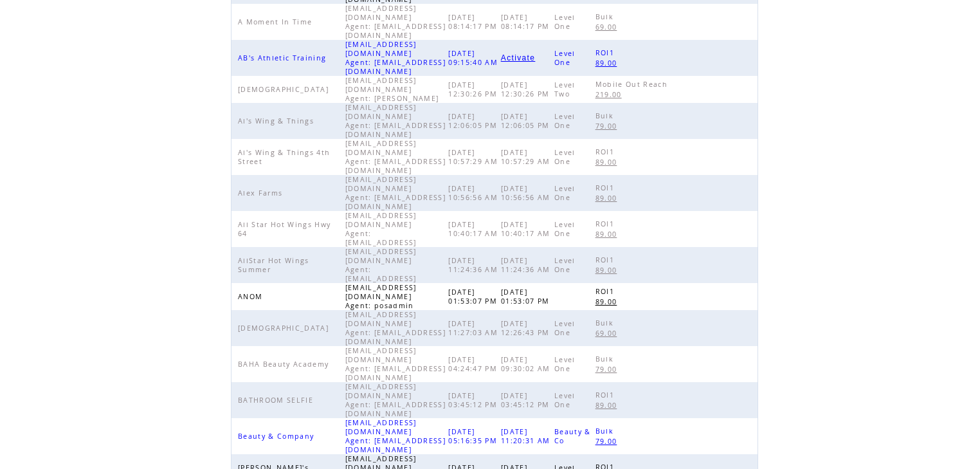  I want to click on span: BATHROOM SELFIE, so click(277, 400).